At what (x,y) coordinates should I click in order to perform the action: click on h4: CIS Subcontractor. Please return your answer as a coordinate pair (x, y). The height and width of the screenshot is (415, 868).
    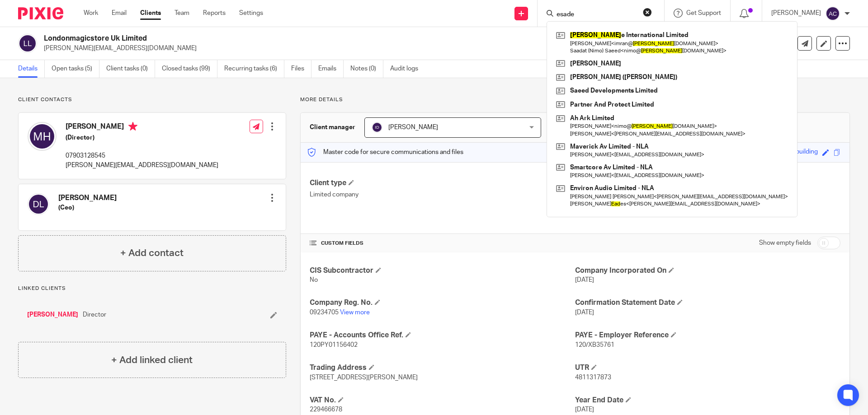
    Looking at the image, I should click on (442, 271).